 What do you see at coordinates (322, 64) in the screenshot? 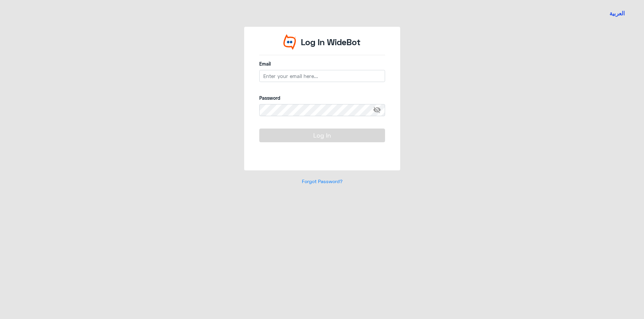
I see `label: Email` at bounding box center [322, 64].